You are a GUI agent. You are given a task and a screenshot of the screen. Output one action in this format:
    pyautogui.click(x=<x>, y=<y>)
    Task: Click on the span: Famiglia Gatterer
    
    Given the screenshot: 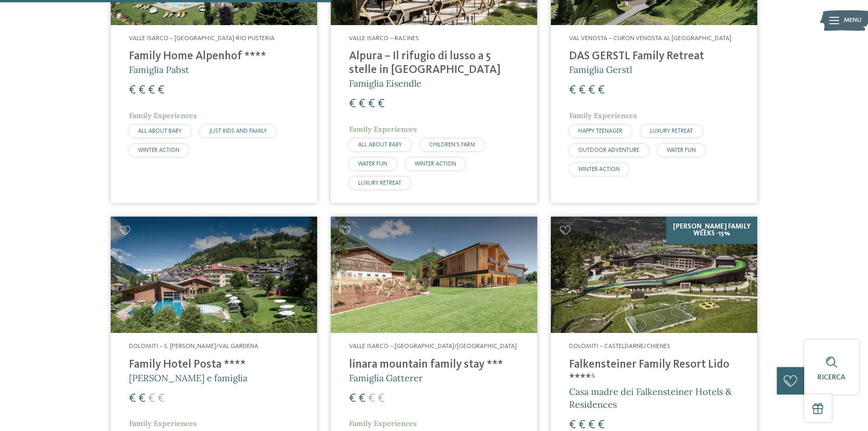 What is the action you would take?
    pyautogui.click(x=386, y=378)
    